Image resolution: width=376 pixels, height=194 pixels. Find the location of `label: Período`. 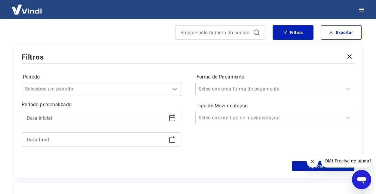

label: Período is located at coordinates (101, 77).